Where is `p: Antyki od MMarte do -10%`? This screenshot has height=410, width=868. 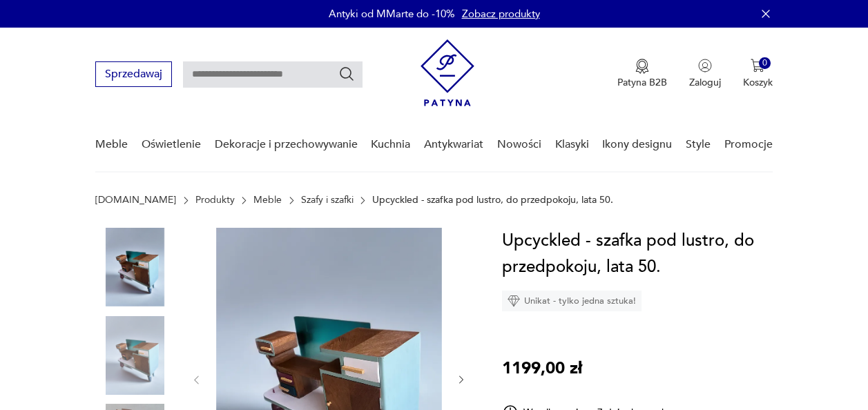
p: Antyki od MMarte do -10% is located at coordinates (391, 14).